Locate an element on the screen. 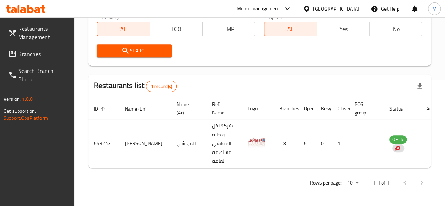 This screenshot has height=206, width=445. button: Yes is located at coordinates (343, 29).